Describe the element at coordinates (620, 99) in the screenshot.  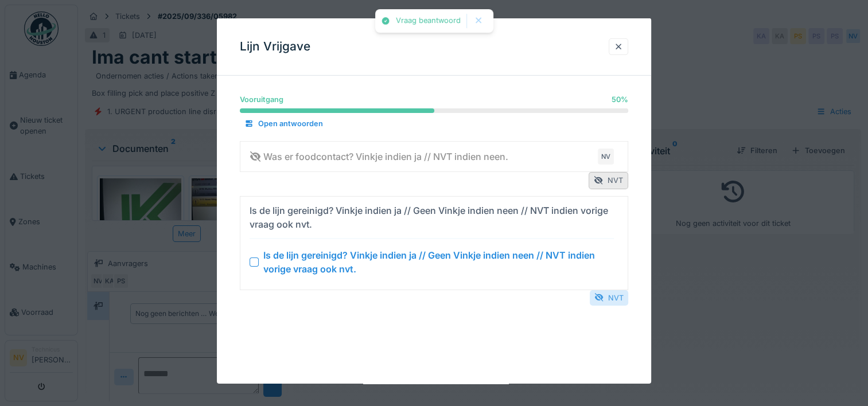
I see `div: 50 %` at that location.